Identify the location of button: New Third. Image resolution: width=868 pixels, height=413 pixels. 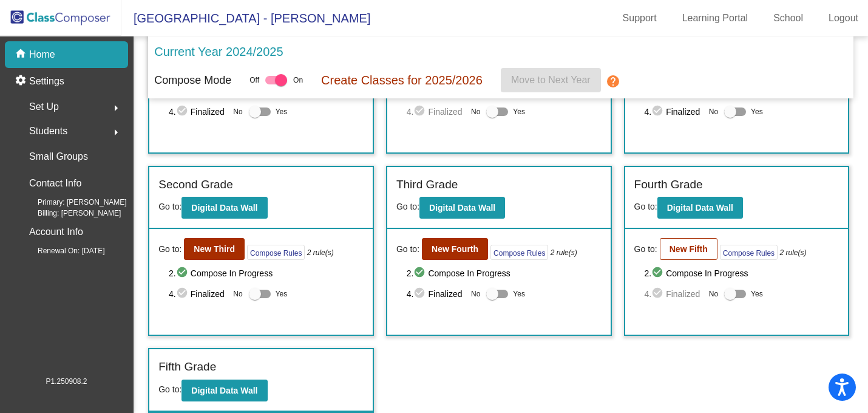
(214, 249).